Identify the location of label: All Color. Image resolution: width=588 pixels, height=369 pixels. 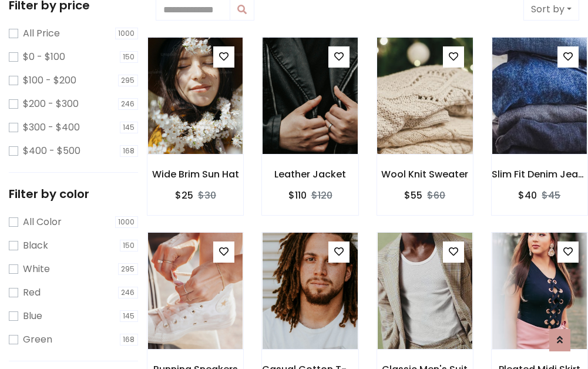
(43, 222).